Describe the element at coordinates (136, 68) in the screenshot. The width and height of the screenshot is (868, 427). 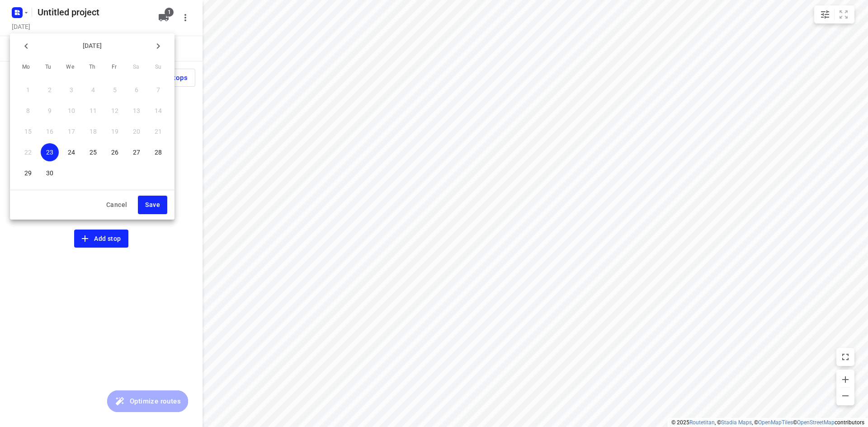
I see `span: Sa` at that location.